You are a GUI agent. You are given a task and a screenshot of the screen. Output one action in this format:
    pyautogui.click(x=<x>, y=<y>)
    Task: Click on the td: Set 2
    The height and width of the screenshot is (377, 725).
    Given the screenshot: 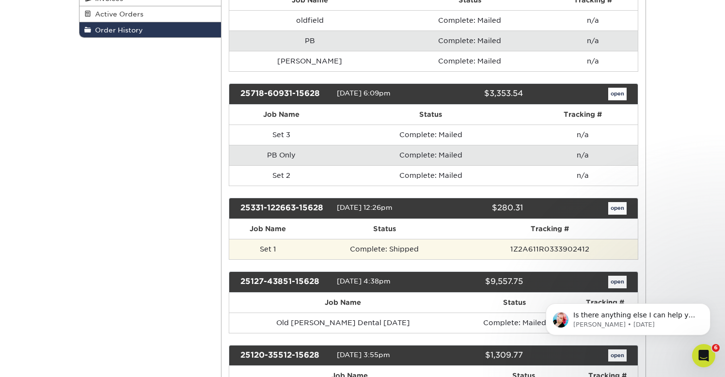 What is the action you would take?
    pyautogui.click(x=282, y=175)
    